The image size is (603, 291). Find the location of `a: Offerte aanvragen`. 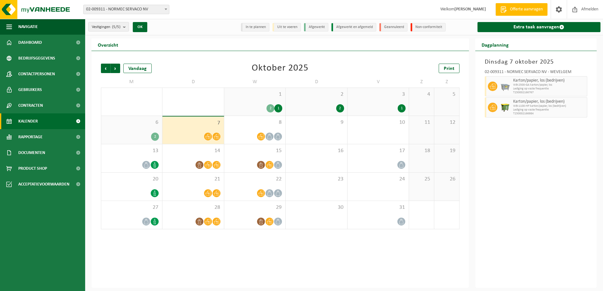

a: Offerte aanvragen is located at coordinates (521, 9).